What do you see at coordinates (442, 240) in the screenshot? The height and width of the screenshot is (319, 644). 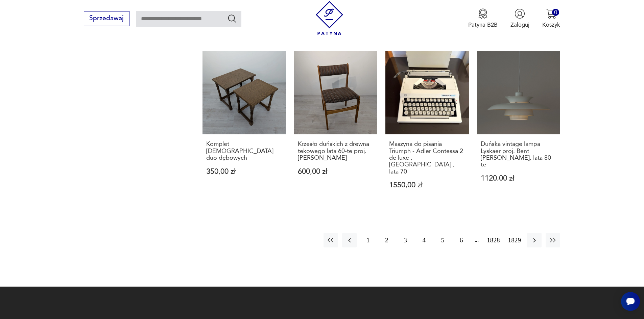 I see `button: 5` at bounding box center [442, 240].